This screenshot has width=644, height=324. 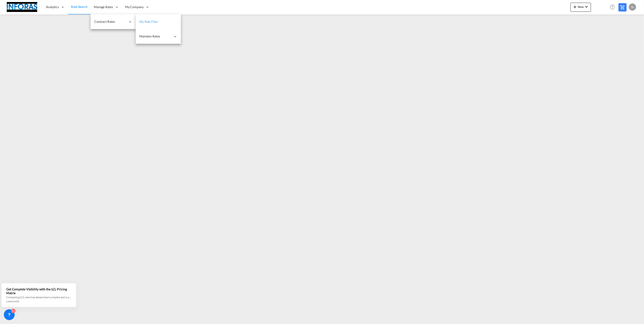 I want to click on span: Manage Rates, so click(x=104, y=7).